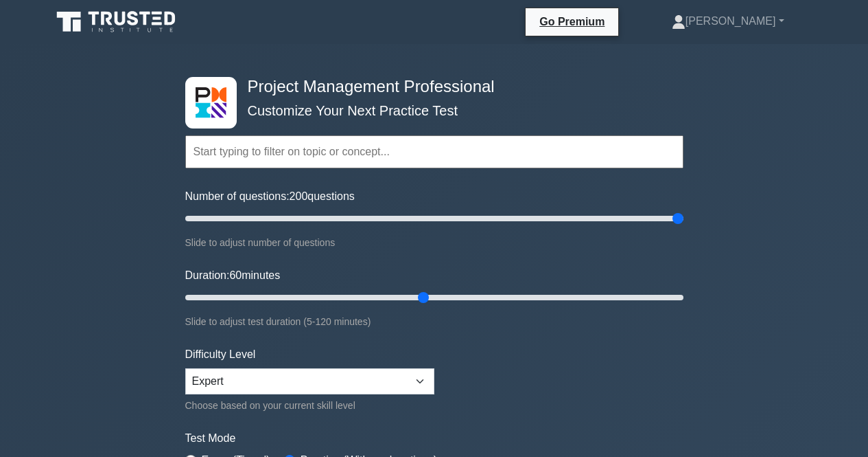 The width and height of the screenshot is (868, 457). I want to click on span: 200, so click(298, 196).